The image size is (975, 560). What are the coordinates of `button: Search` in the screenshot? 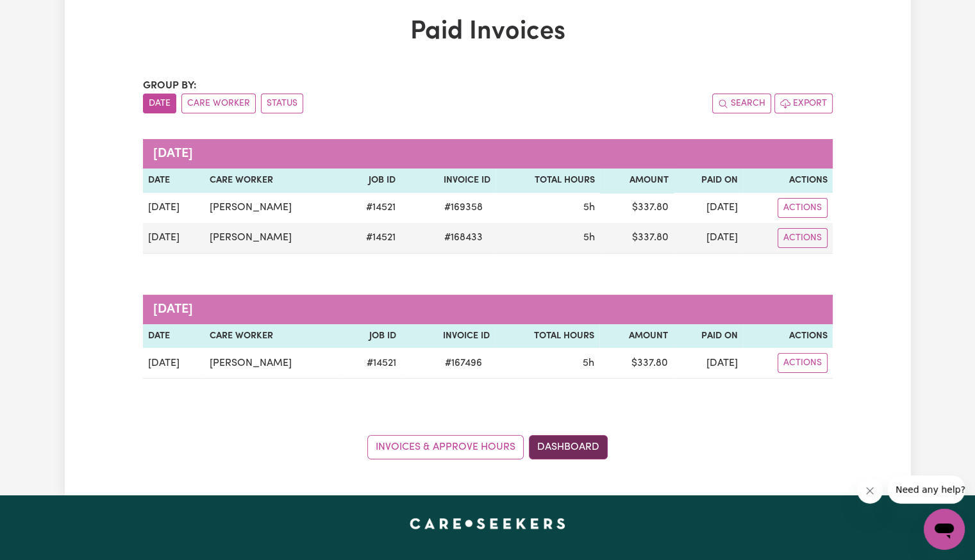 It's located at (742, 103).